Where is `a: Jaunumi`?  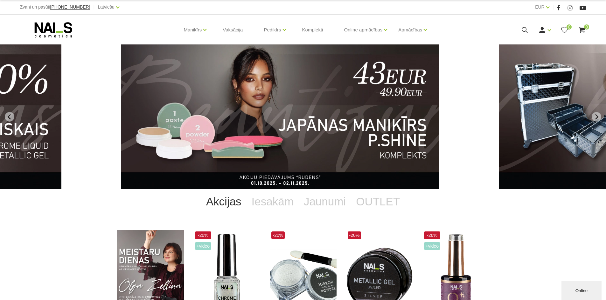
a: Jaunumi is located at coordinates (325, 202).